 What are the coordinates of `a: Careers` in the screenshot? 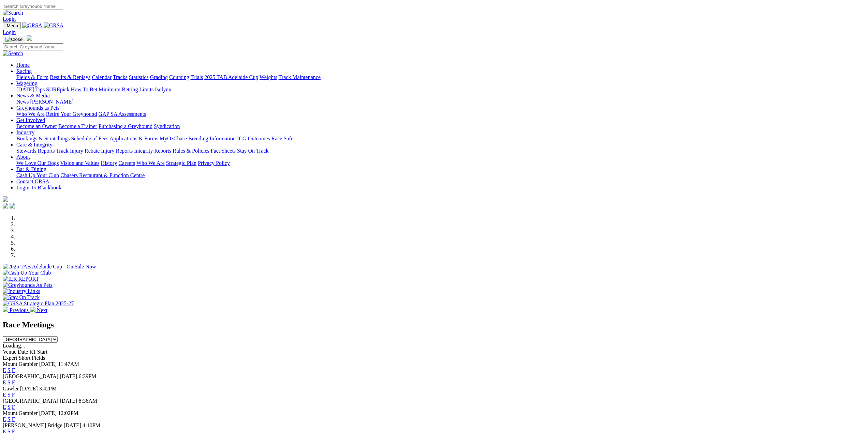 It's located at (126, 163).